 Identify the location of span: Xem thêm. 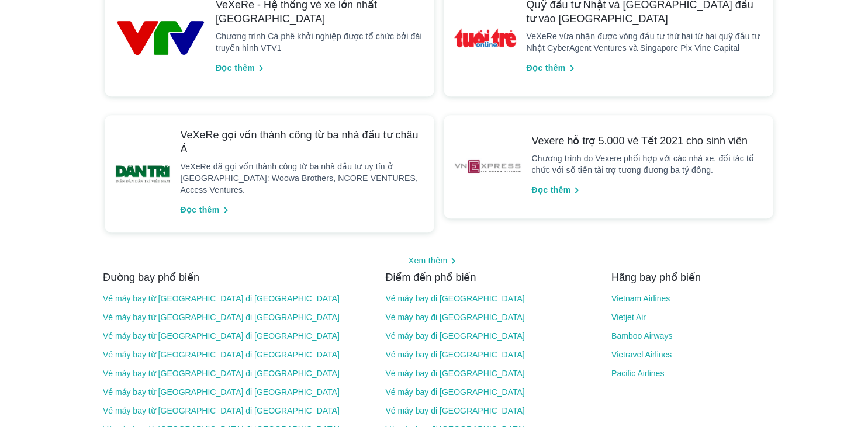
(428, 261).